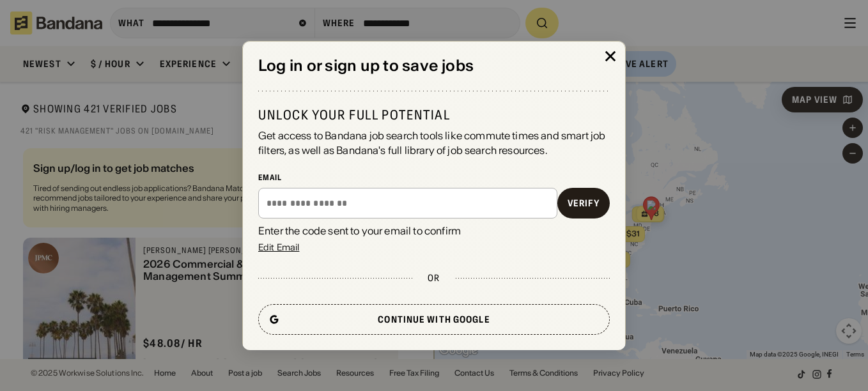  I want to click on div: Get access to Bandana job search tools like commute times and smart job filters, as well as Banda..., so click(434, 142).